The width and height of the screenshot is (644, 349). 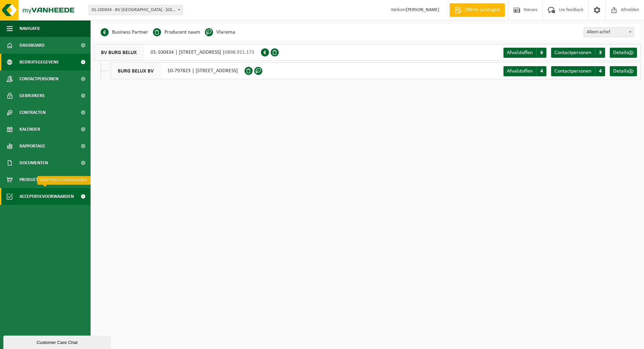 I want to click on span: Contracten, so click(x=32, y=112).